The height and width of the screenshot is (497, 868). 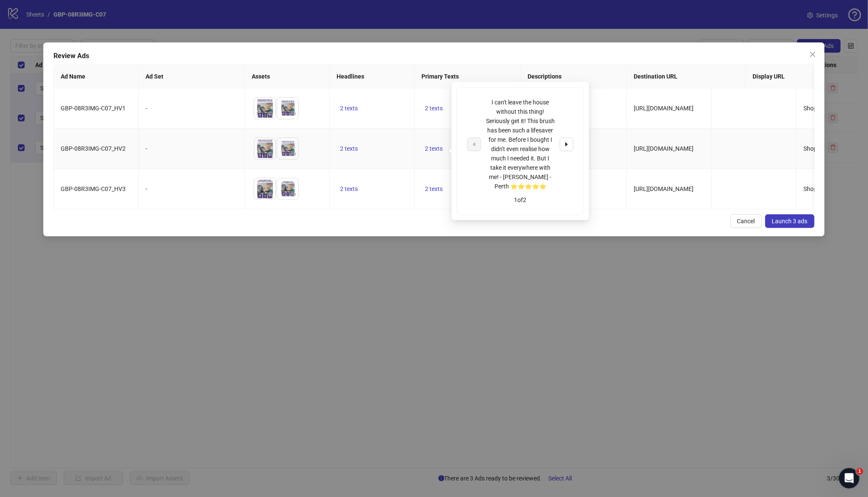 I want to click on th: Descriptions, so click(x=574, y=76).